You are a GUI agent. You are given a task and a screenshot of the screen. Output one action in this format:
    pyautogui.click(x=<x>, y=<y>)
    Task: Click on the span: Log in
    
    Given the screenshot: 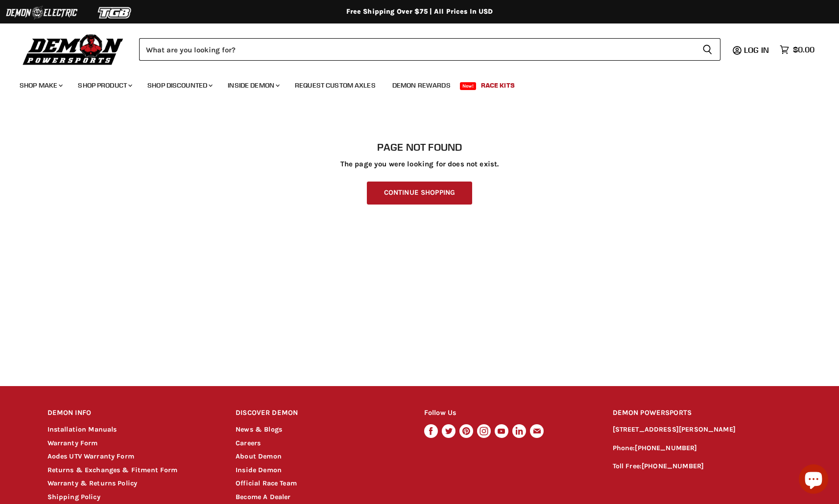 What is the action you would take?
    pyautogui.click(x=756, y=50)
    